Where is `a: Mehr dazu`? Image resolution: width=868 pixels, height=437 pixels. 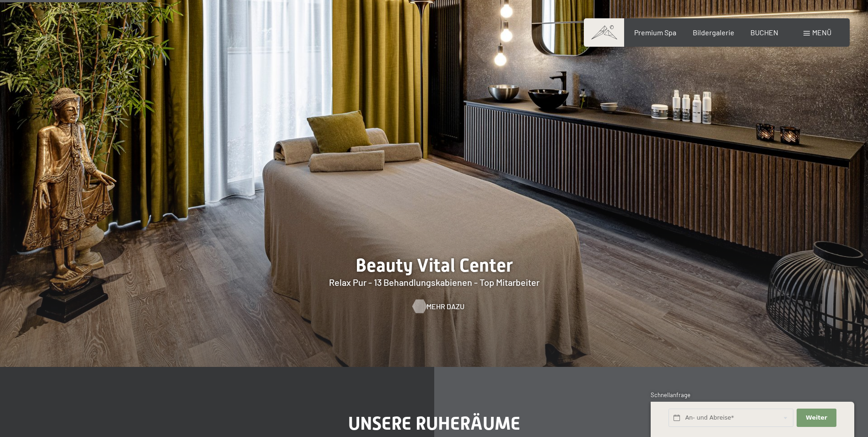 a: Mehr dazu is located at coordinates (434, 306).